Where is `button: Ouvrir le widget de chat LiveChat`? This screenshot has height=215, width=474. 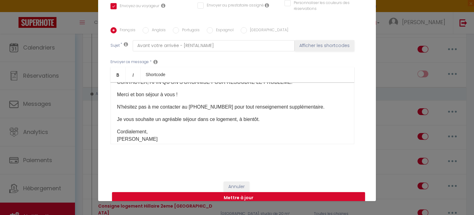 button: Ouvrir le widget de chat LiveChat is located at coordinates (14, 12).